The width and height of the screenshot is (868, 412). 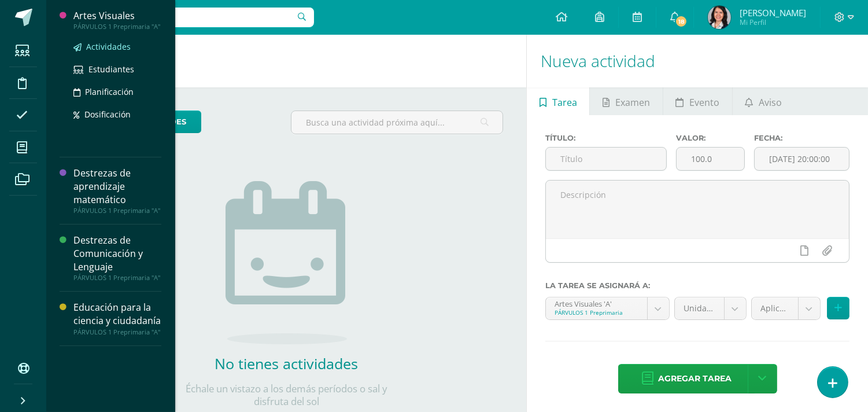 What do you see at coordinates (775, 309) in the screenshot?
I see `span: Aplica diferentes técnicas con materiales variados (25.0%)` at bounding box center [775, 309].